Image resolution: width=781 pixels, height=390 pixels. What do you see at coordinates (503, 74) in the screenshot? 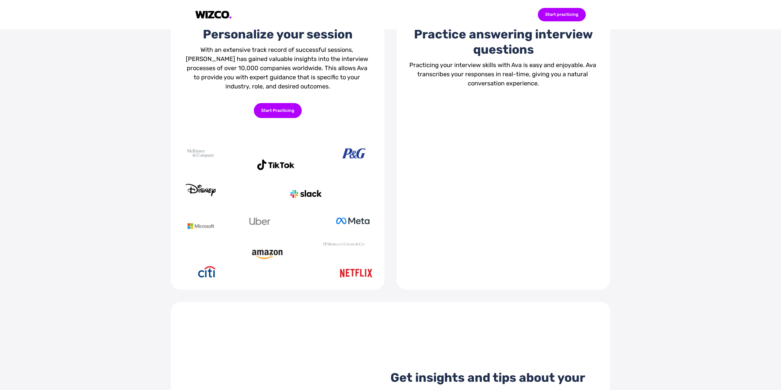
I see `div: Practicing your interview skills with Ava is easy and enjoyable. Ava transcribes your responses i...` at bounding box center [503, 74].